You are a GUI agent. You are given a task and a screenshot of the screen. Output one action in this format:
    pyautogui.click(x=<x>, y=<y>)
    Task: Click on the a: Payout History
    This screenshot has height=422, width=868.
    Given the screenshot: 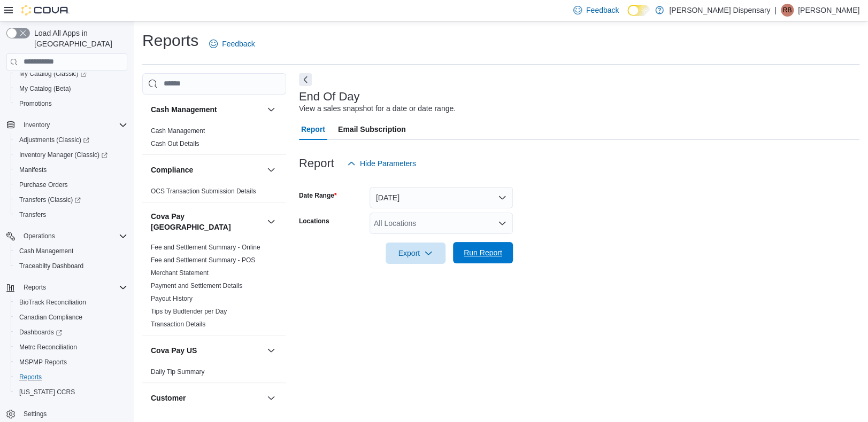 What is the action you would take?
    pyautogui.click(x=172, y=299)
    